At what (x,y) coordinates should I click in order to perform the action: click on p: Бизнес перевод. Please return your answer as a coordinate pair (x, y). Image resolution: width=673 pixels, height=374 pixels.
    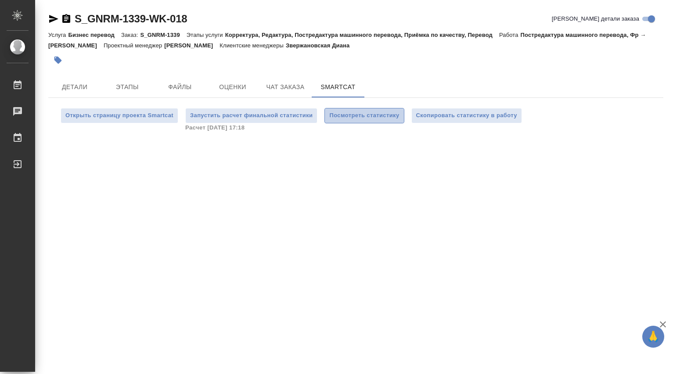
    Looking at the image, I should click on (94, 35).